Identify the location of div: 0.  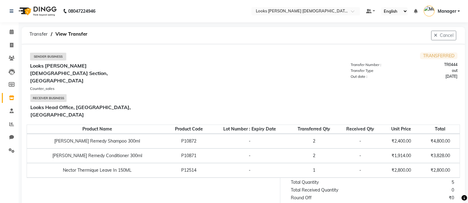
(415, 190).